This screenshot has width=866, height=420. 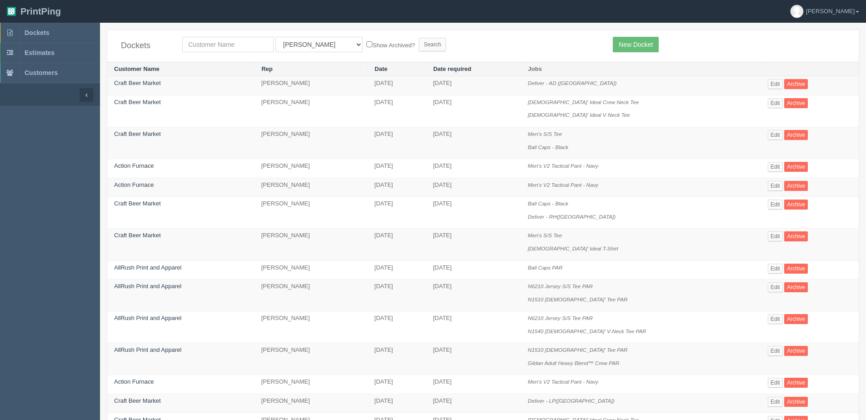 What do you see at coordinates (137, 69) in the screenshot?
I see `a: Customer Name` at bounding box center [137, 69].